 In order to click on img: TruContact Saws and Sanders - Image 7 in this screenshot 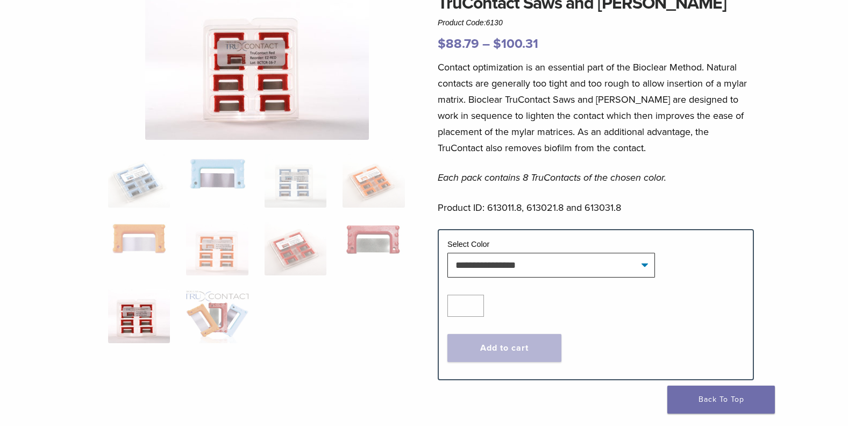, I will do `click(295, 249)`.